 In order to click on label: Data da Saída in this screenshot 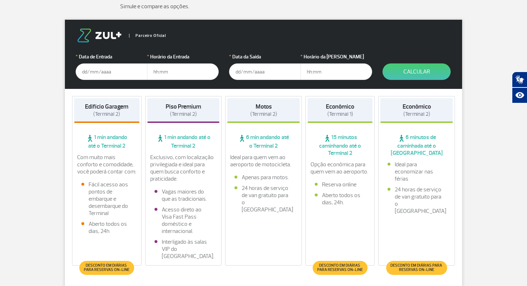, I will do `click(265, 57)`.